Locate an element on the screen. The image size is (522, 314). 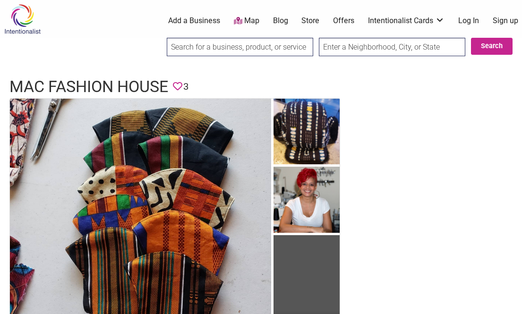
li: Intentionalist Cards is located at coordinates (406, 21).